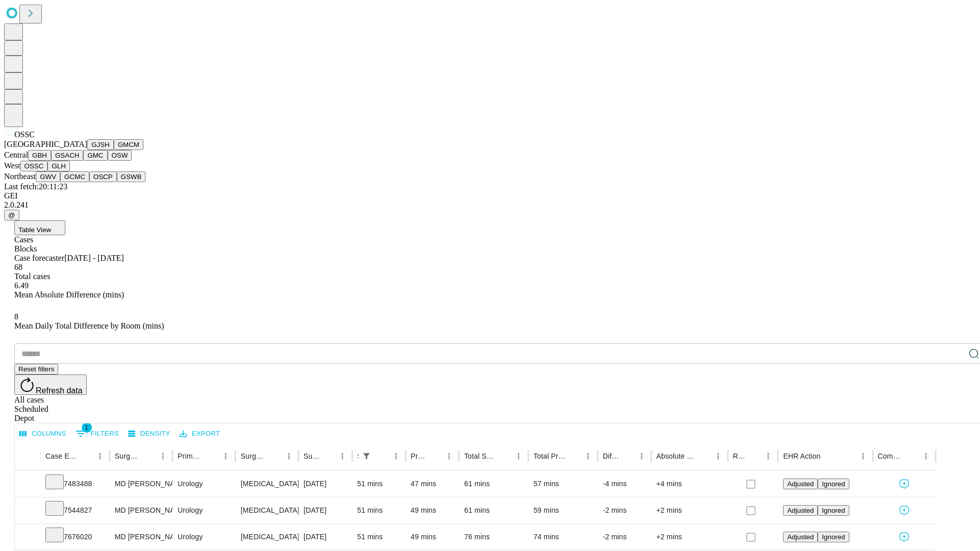 The height and width of the screenshot is (551, 980). What do you see at coordinates (127, 456) in the screenshot?
I see `div: Surgeon Name` at bounding box center [127, 456].